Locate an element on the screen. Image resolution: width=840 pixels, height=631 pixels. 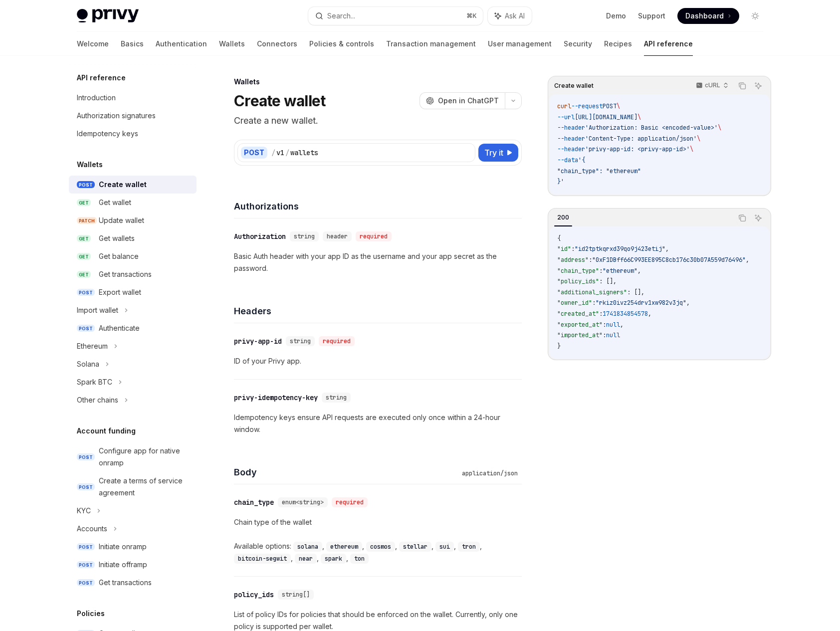
button: Open in ChatGPT is located at coordinates (462, 101).